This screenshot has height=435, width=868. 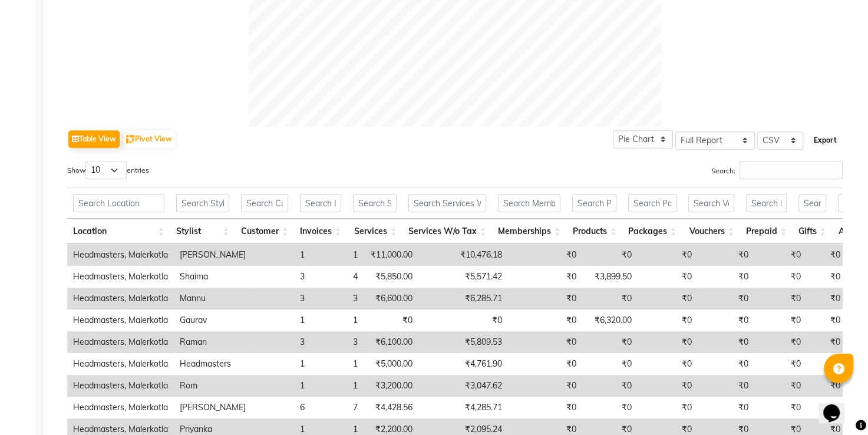 I want to click on th: Location: activate to sort column ascending, so click(x=118, y=231).